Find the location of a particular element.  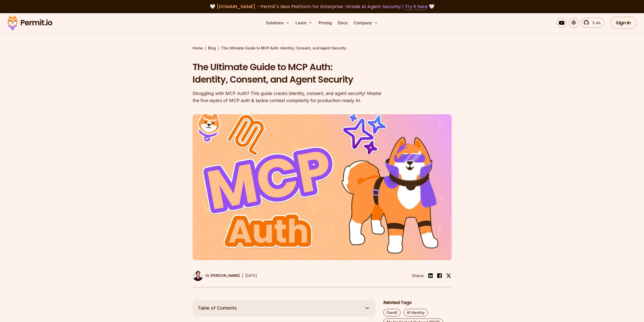

h1: The Ultimate Guide to MCP Auth: Identity, Consent, and Agent Security is located at coordinates (290, 73).